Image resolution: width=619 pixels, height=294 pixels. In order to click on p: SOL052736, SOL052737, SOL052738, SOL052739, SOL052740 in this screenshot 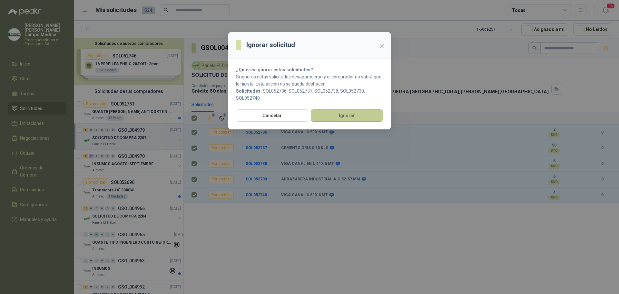, I will do `click(309, 94)`.